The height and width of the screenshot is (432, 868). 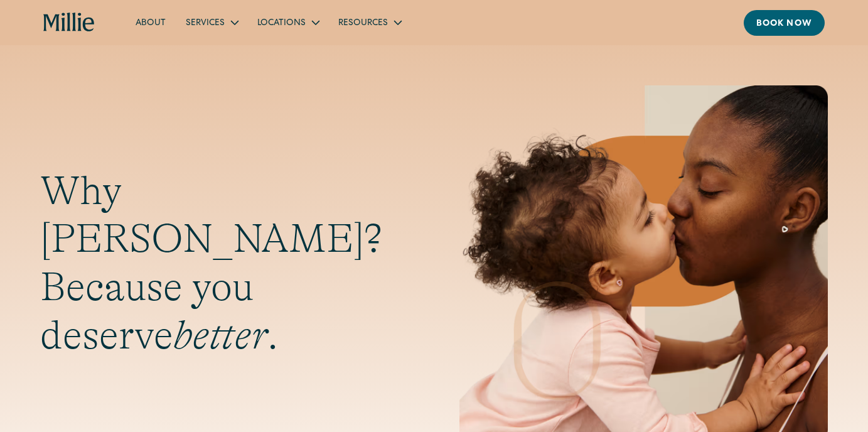 What do you see at coordinates (784, 23) in the screenshot?
I see `a: Book now` at bounding box center [784, 23].